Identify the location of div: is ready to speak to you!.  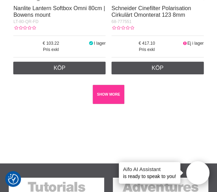
(150, 173).